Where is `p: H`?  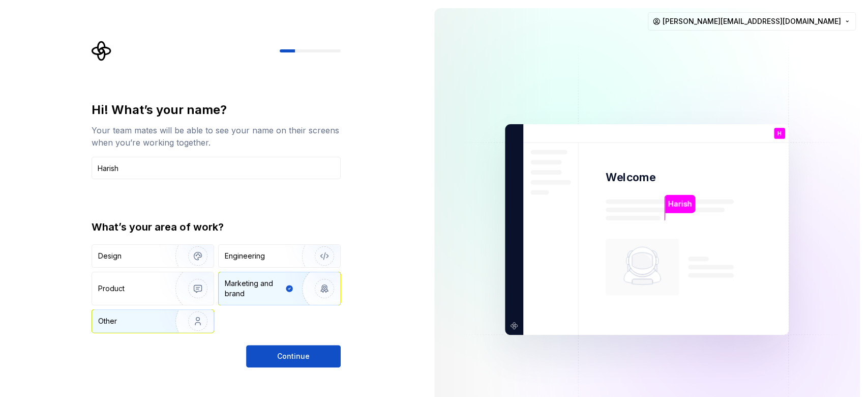
p: H is located at coordinates (779, 133).